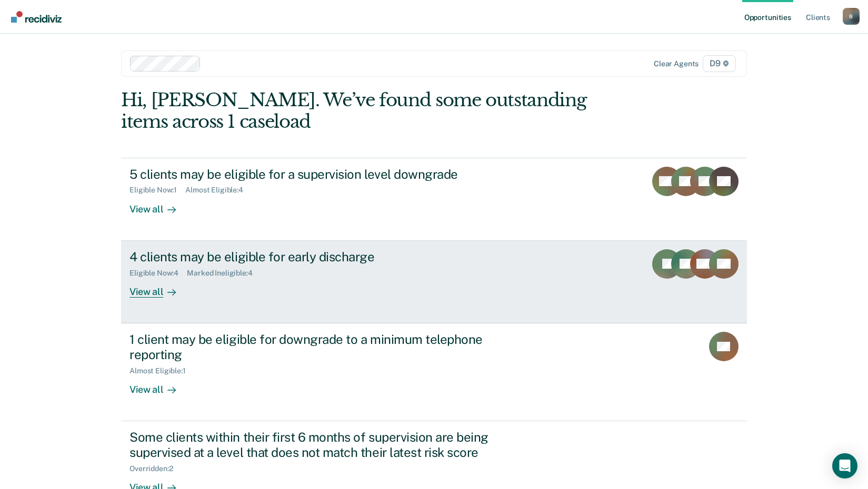 This screenshot has height=489, width=868. I want to click on div: Eligible Now : 4, so click(158, 273).